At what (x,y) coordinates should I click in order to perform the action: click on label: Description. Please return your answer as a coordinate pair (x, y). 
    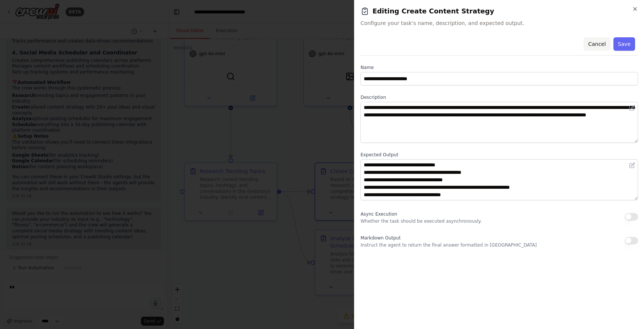
    Looking at the image, I should click on (499, 98).